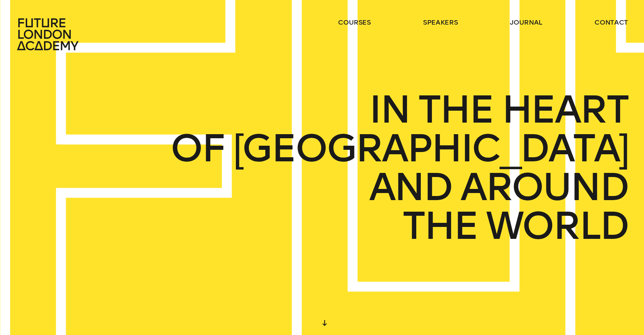  I want to click on a: journal, so click(525, 22).